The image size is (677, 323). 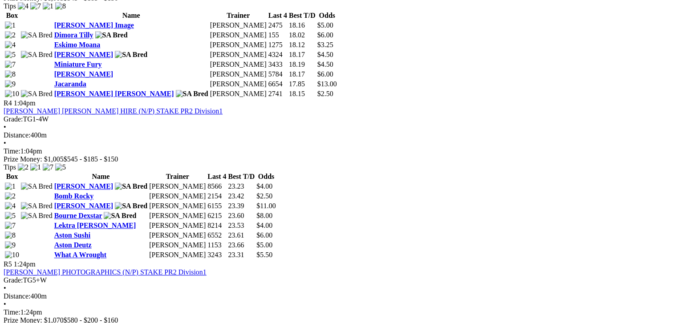 What do you see at coordinates (278, 74) in the screenshot?
I see `td: 5784` at bounding box center [278, 74].